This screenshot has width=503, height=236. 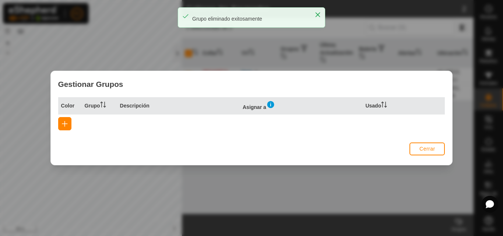 What do you see at coordinates (251, 84) in the screenshot?
I see `div: Gestionar Grupos` at bounding box center [251, 84].